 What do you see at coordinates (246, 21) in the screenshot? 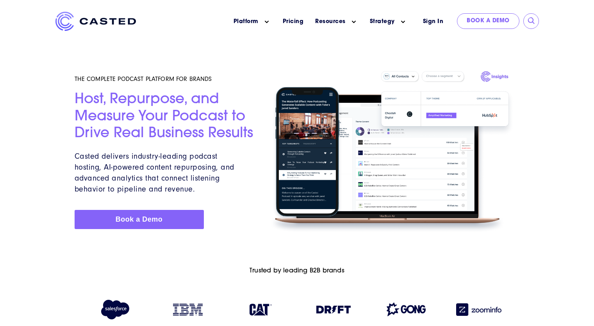
I see `a: Platform` at bounding box center [246, 21].